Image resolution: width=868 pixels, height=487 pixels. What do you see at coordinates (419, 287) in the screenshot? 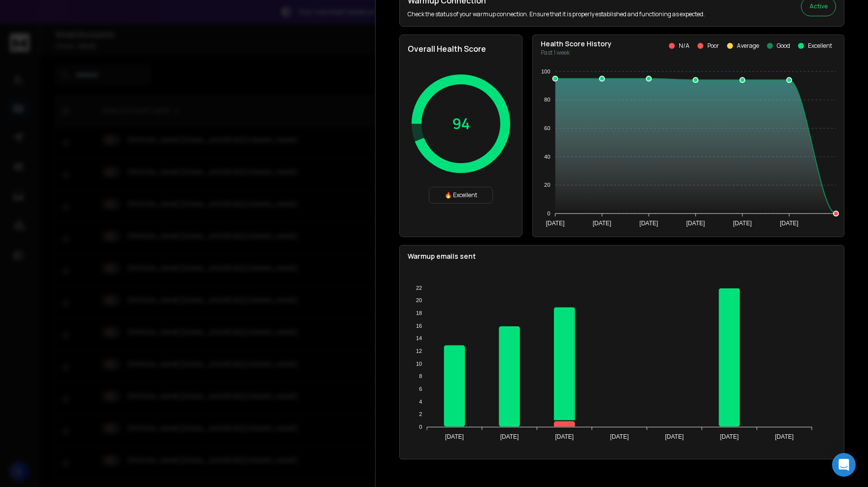
I see `tspan: 22` at bounding box center [419, 287].